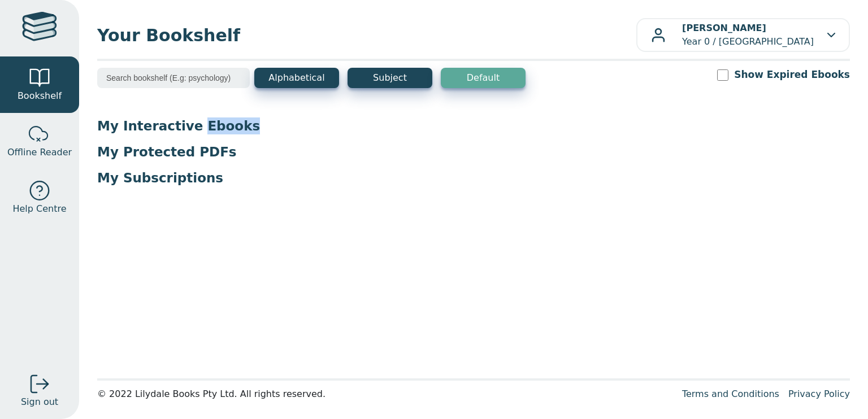 Image resolution: width=868 pixels, height=419 pixels. What do you see at coordinates (296, 78) in the screenshot?
I see `button: Alphabetical` at bounding box center [296, 78].